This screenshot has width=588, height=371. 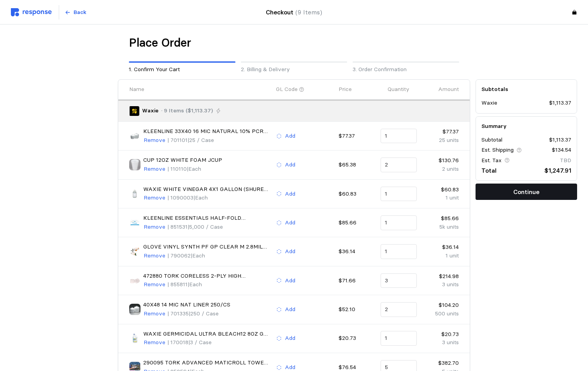 What do you see at coordinates (200, 342) in the screenshot?
I see `span: | 3 / Case` at bounding box center [200, 342].